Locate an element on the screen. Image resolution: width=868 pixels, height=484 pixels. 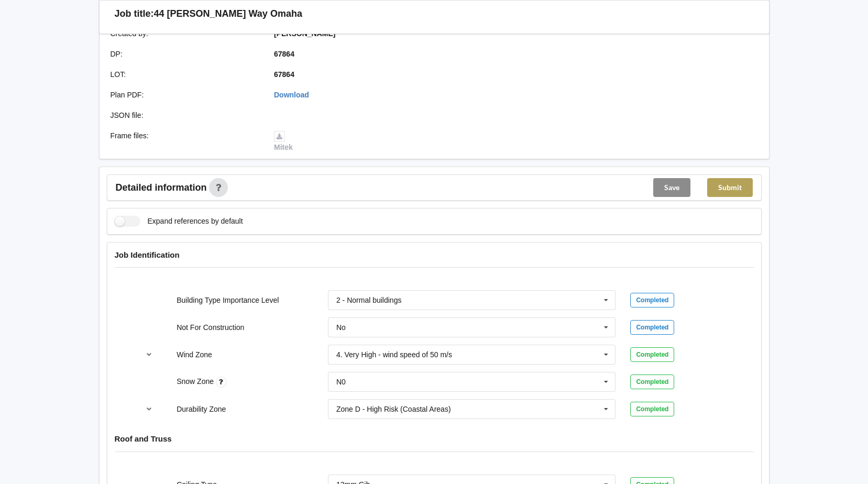
span: Detailed information is located at coordinates (161, 188).